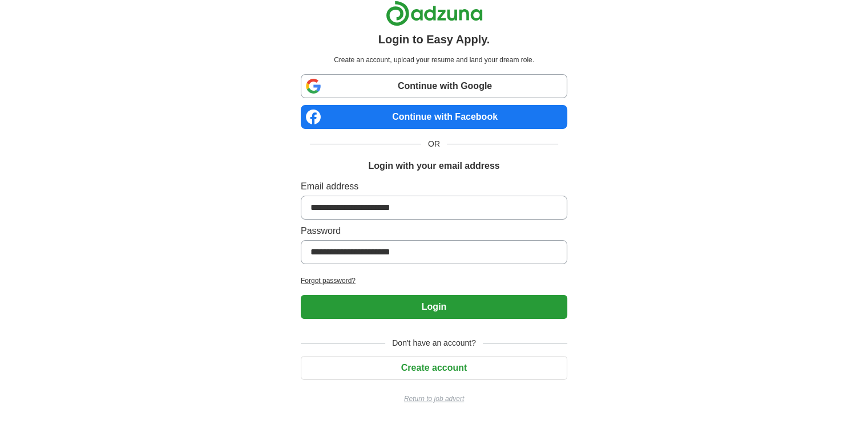 The width and height of the screenshot is (868, 421). I want to click on h2: Forgot password?, so click(434, 281).